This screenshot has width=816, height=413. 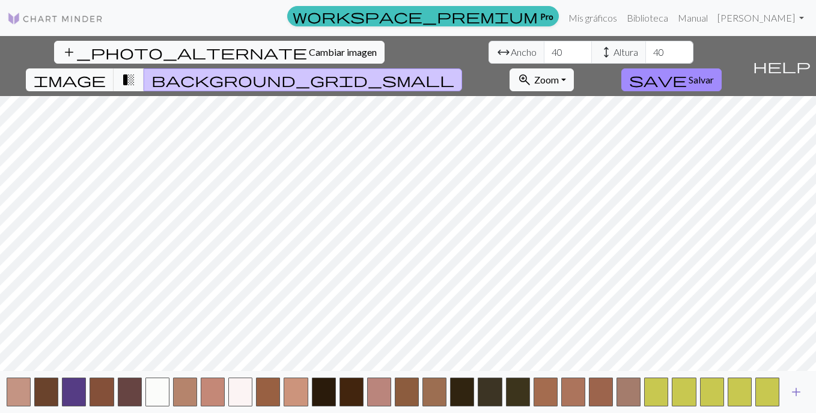 I want to click on span: zoom_in, so click(x=524, y=80).